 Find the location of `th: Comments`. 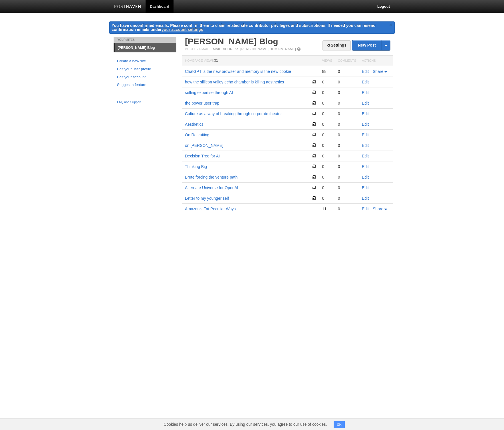

th: Comments is located at coordinates (347, 61).